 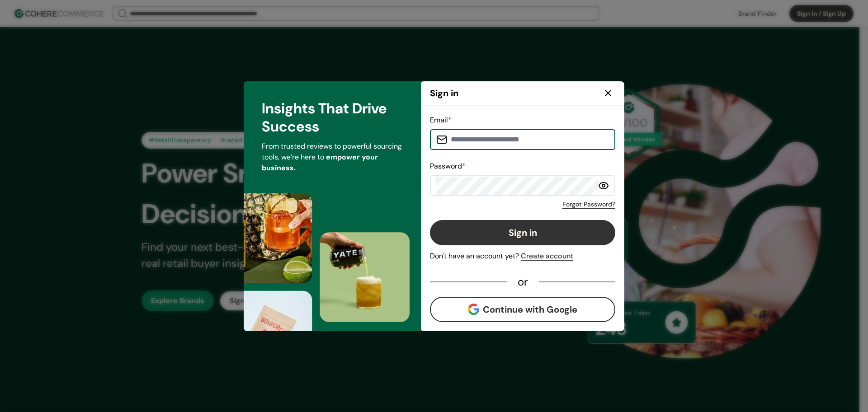 I want to click on div: Don't have an account yet?, so click(x=523, y=256).